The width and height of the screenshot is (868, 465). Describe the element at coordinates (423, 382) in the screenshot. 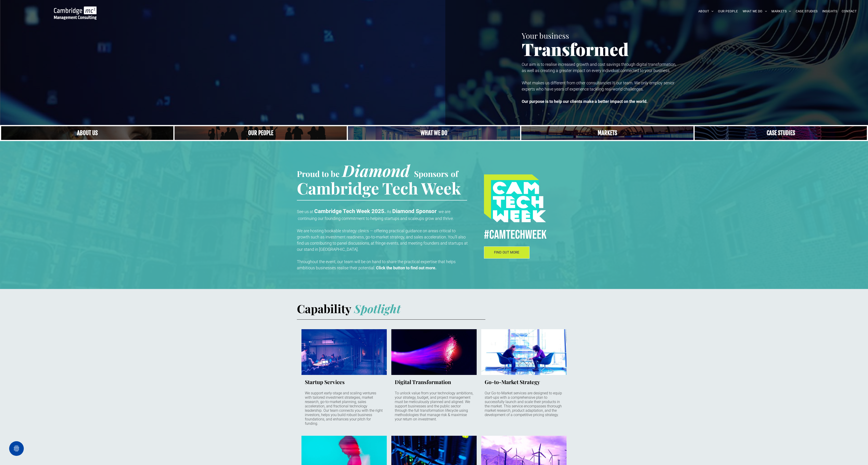

I see `h3: Digital Transformation` at that location.